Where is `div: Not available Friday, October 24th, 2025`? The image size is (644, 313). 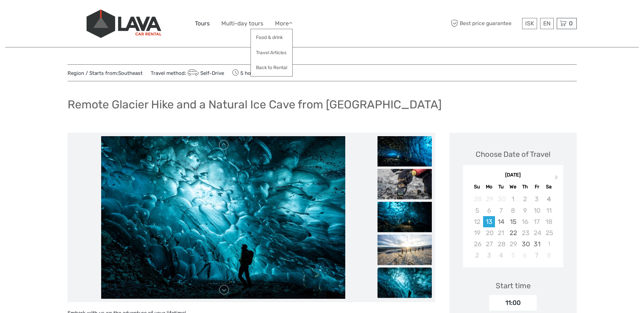
div: Not available Friday, October 24th, 2025 is located at coordinates (537, 233).